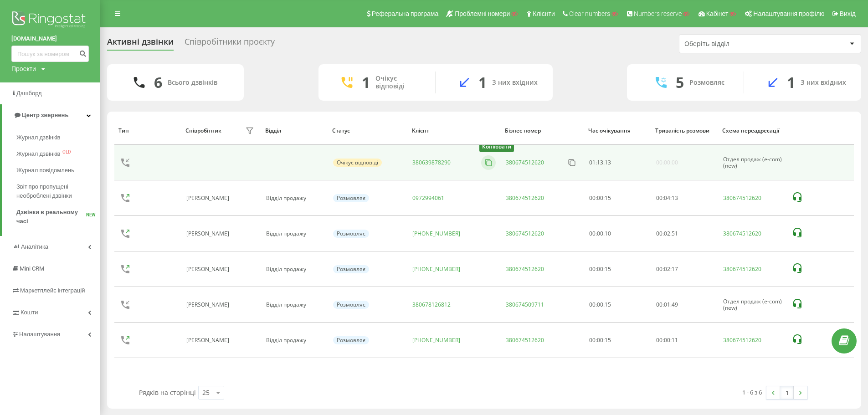 The image size is (868, 415). What do you see at coordinates (454, 131) in the screenshot?
I see `div: Клієнт` at bounding box center [454, 131].